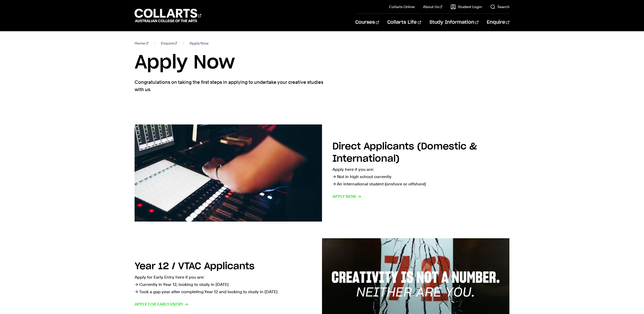  What do you see at coordinates (162, 304) in the screenshot?
I see `span: Apply for Early Entry` at bounding box center [162, 304].